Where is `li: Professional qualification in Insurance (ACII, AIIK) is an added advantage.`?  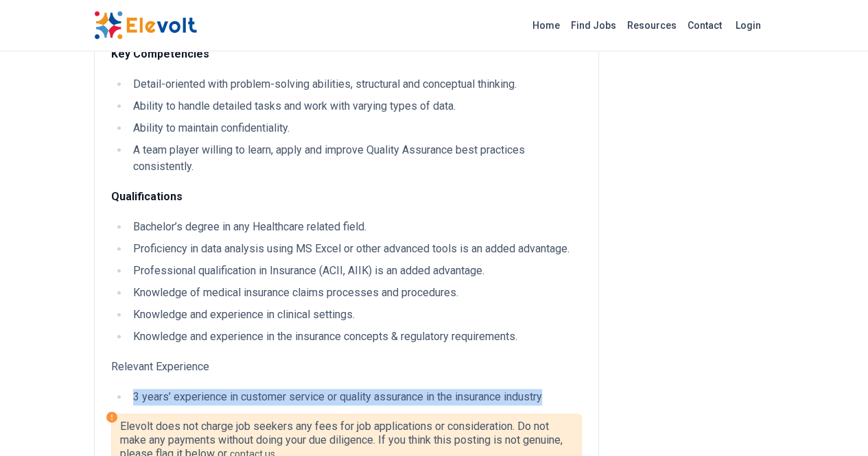 li: Professional qualification in Insurance (ACII, AIIK) is an added advantage. is located at coordinates (356, 271).